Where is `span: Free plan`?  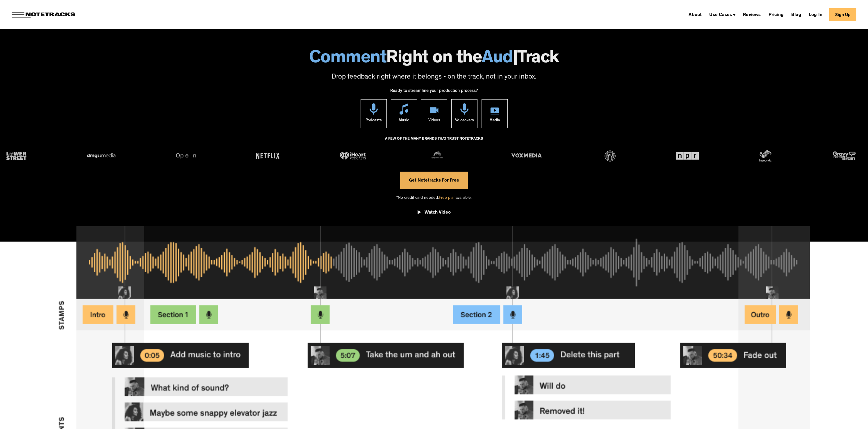
span: Free plan is located at coordinates (447, 198).